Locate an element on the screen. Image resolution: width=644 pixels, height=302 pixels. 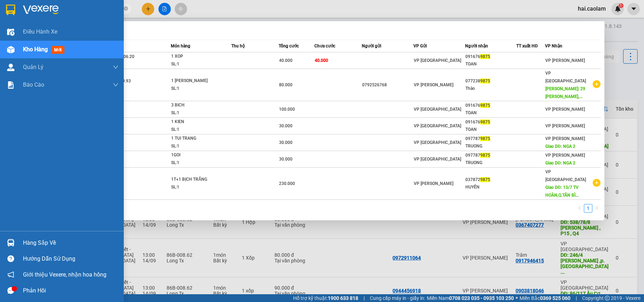
span: left is located at coordinates (580, 208).